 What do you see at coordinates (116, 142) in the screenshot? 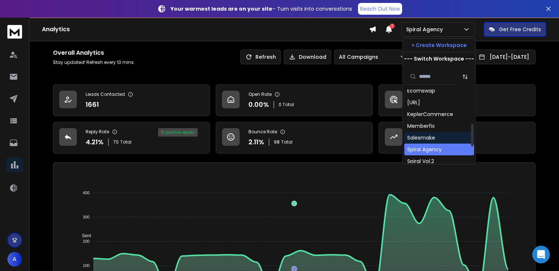
I see `span: 70` at bounding box center [116, 142].